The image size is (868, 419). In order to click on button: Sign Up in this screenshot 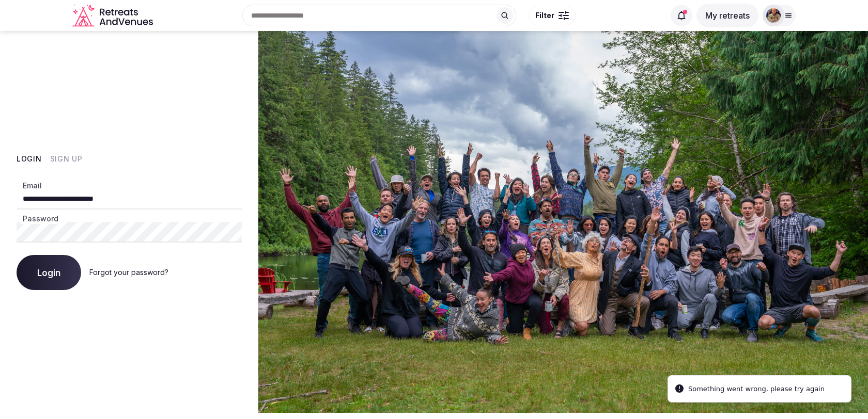, I will do `click(66, 159)`.